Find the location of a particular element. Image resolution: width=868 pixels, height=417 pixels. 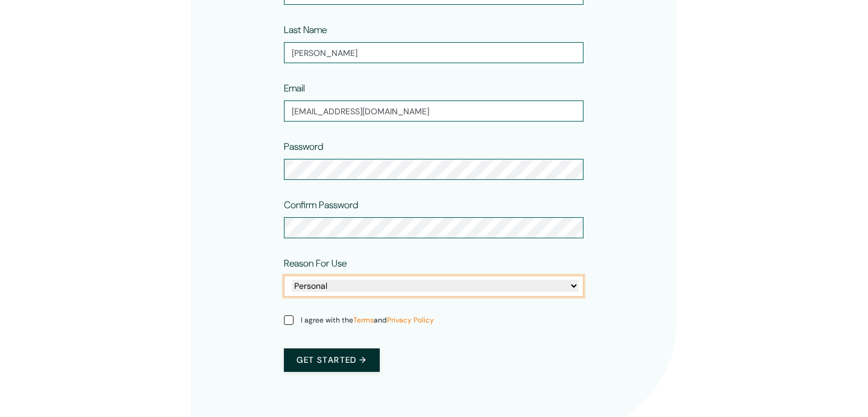

label: Reason For Use is located at coordinates (315, 264).